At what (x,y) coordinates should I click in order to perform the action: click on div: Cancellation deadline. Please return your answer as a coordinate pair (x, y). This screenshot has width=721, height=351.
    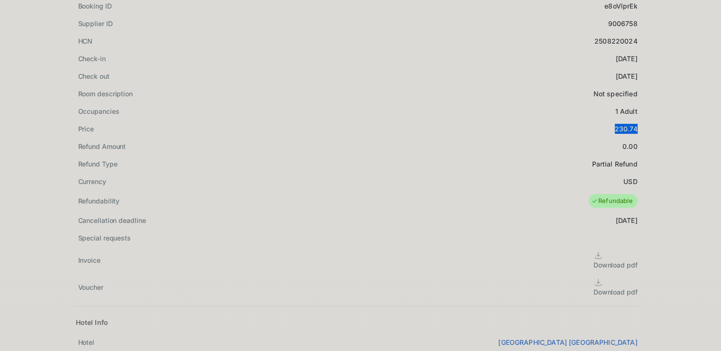
    Looking at the image, I should click on (112, 220).